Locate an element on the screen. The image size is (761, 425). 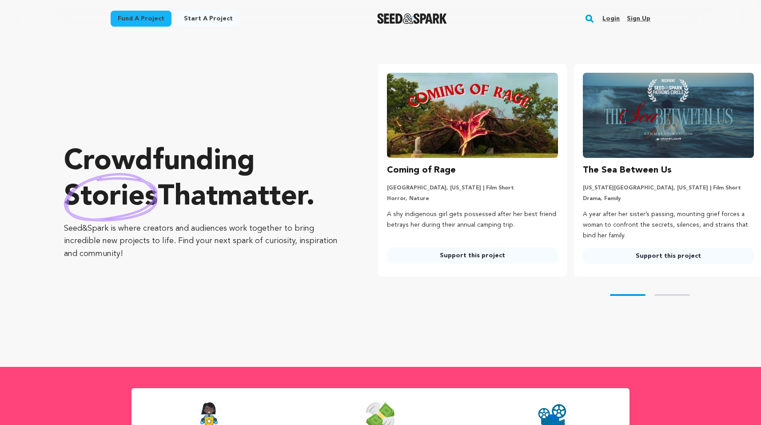
img: Seed&Spark Logo Dark Mode is located at coordinates (412, 19).